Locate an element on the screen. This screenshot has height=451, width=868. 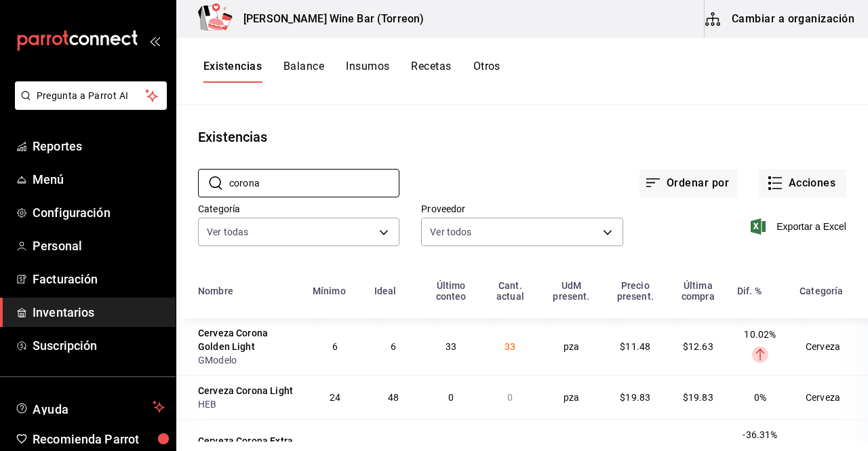
span: Recomienda Parrot is located at coordinates (98, 439).